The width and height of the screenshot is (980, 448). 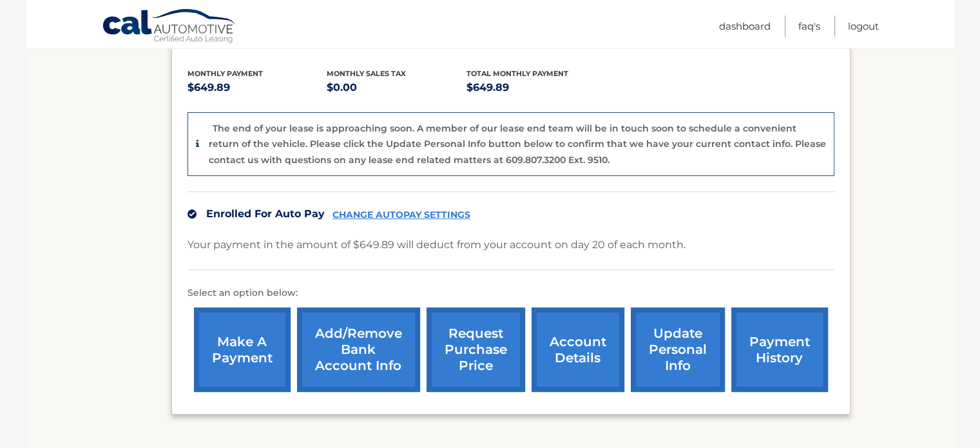 I want to click on img: check.svg, so click(x=192, y=214).